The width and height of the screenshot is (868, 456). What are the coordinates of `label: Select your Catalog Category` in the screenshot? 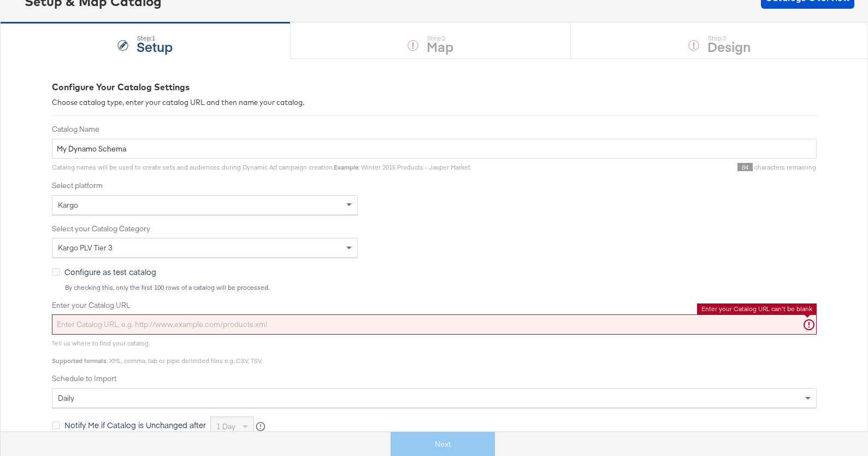 It's located at (434, 229).